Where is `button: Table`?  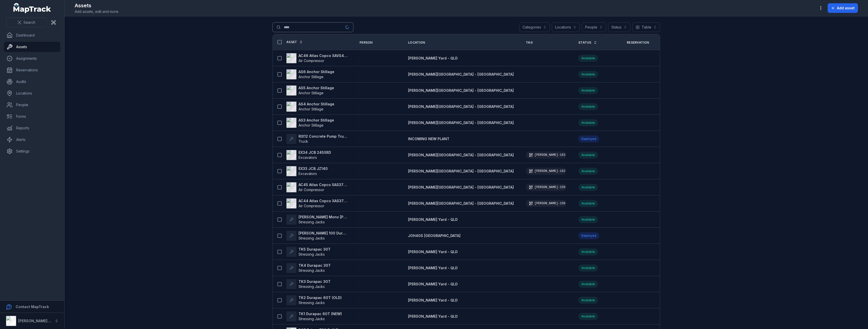 button: Table is located at coordinates (646, 27).